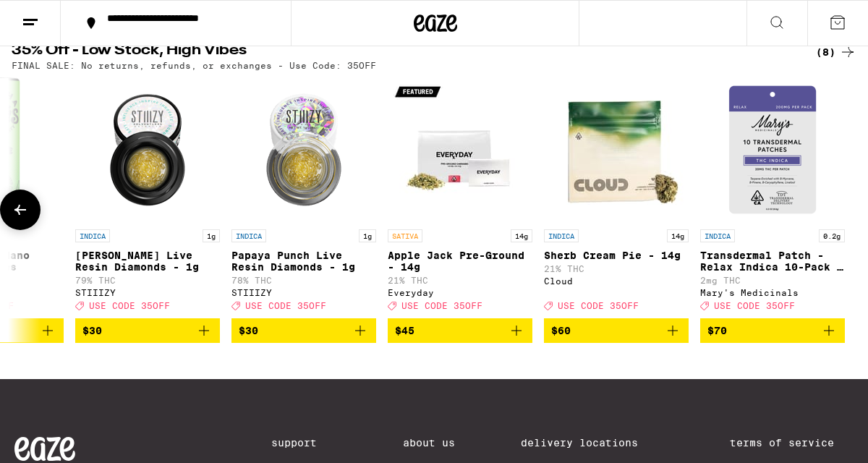 This screenshot has width=868, height=463. What do you see at coordinates (304, 261) in the screenshot?
I see `p: Papaya Punch Live Resin Diamonds - 1g` at bounding box center [304, 261].